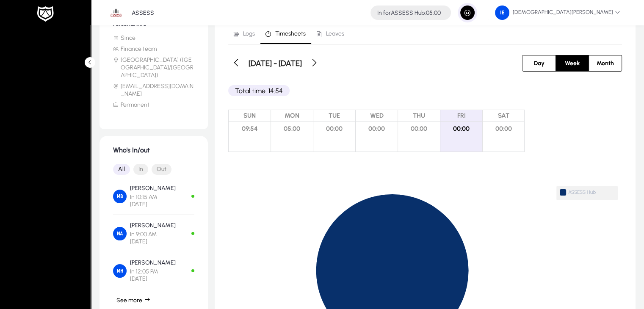 This screenshot has width=644, height=309. What do you see at coordinates (249, 34) in the screenshot?
I see `span: Logs` at bounding box center [249, 34].